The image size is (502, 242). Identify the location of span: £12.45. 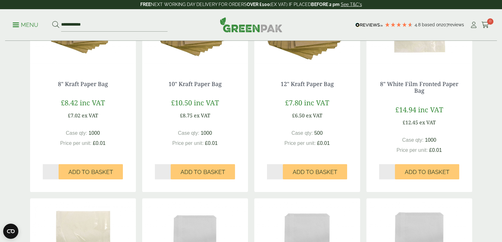
(410, 123).